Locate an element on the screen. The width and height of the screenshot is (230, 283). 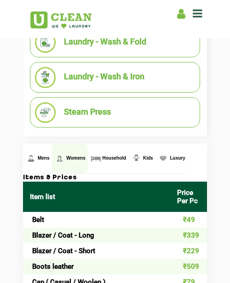
td: ₹339 is located at coordinates (188, 236).